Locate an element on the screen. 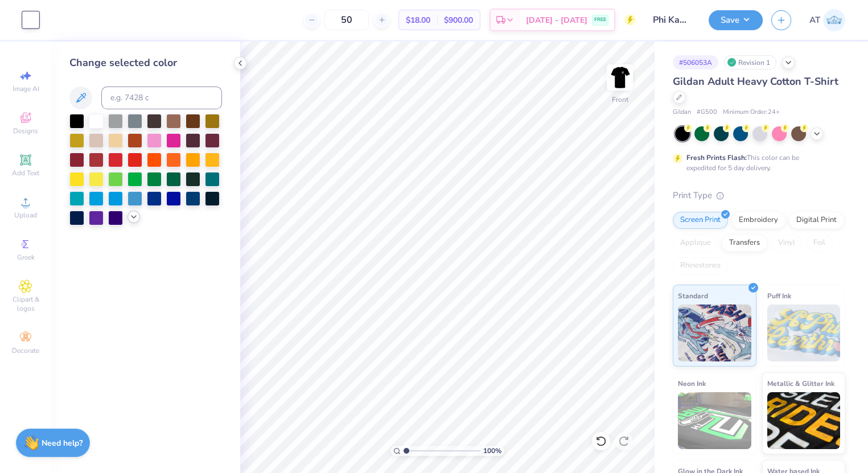 Image resolution: width=868 pixels, height=473 pixels. span: Greek is located at coordinates (25, 257).